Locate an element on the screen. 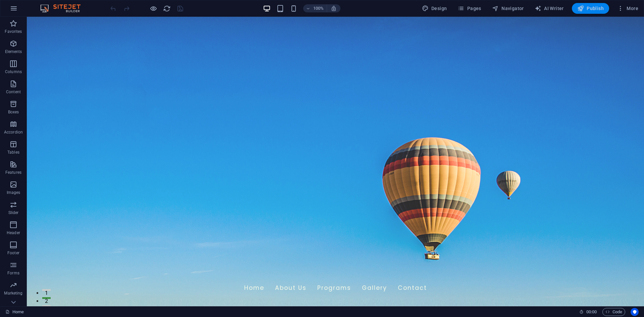  p: Accordion is located at coordinates (13, 132).